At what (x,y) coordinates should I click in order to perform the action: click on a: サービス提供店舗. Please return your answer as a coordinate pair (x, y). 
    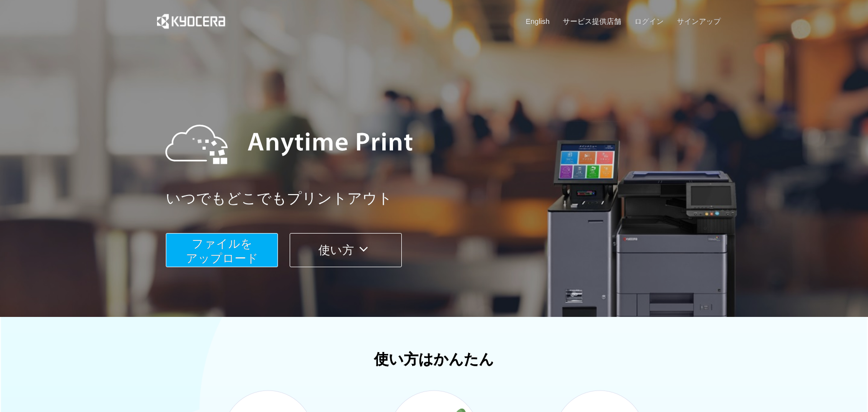
    Looking at the image, I should click on (592, 21).